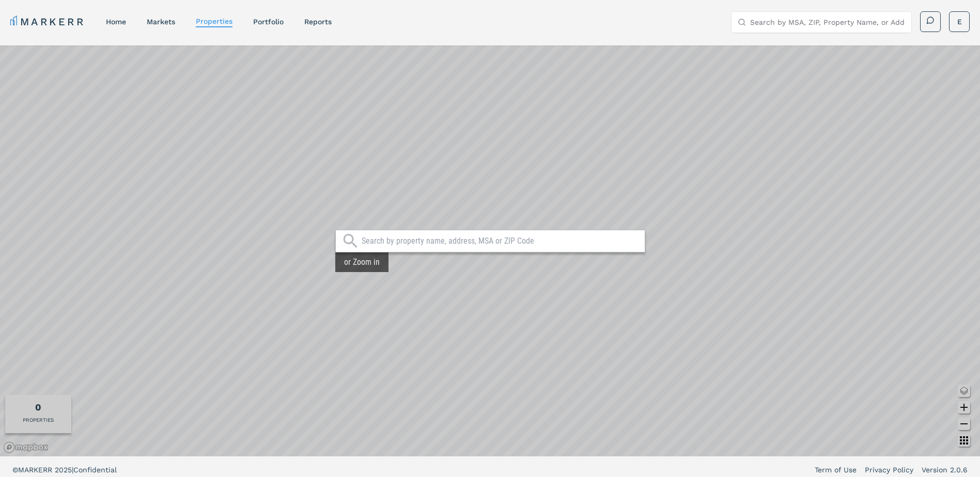 The height and width of the screenshot is (477, 980). I want to click on span: 2025 |, so click(64, 470).